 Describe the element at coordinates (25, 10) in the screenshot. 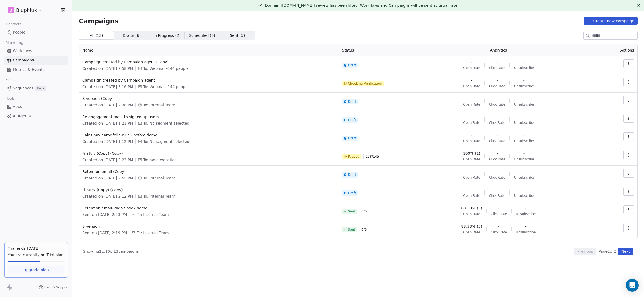

I see `button: BBluphlux` at that location.